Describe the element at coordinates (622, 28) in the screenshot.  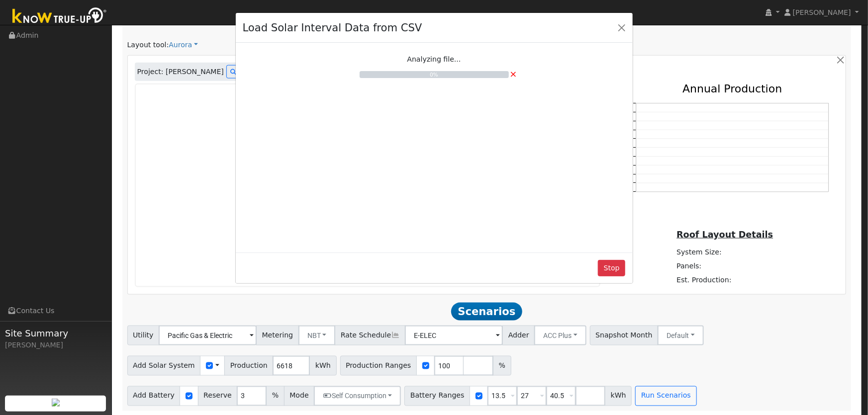
I see `button: Close` at that location.